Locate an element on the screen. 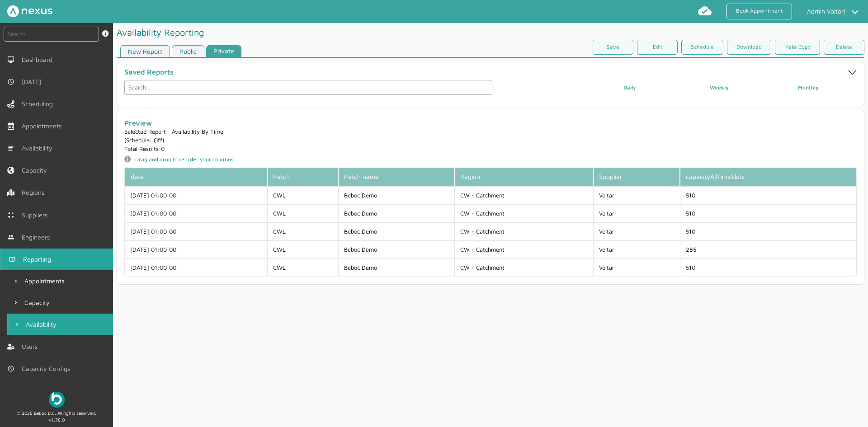 The width and height of the screenshot is (868, 427). img: appointments-left-menu.svg is located at coordinates (11, 126).